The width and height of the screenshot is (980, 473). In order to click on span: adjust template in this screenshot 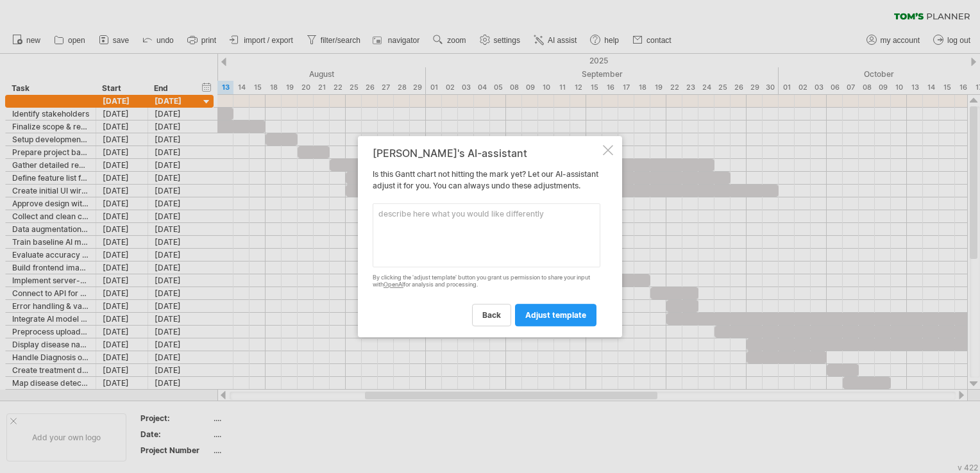, I will do `click(556, 315)`.